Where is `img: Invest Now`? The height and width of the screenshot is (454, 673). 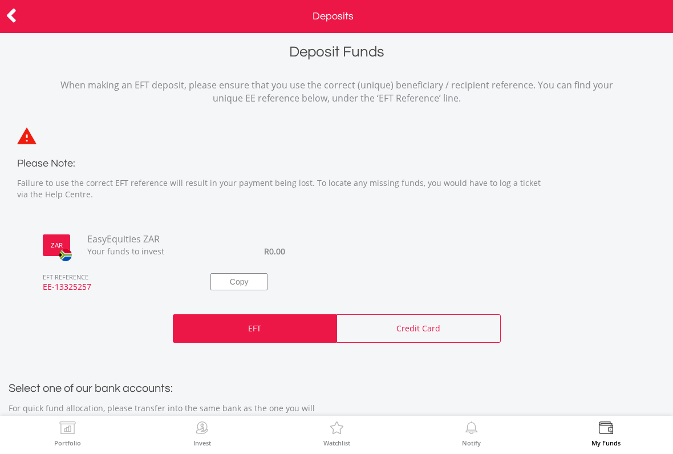 img: Invest Now is located at coordinates (202, 429).